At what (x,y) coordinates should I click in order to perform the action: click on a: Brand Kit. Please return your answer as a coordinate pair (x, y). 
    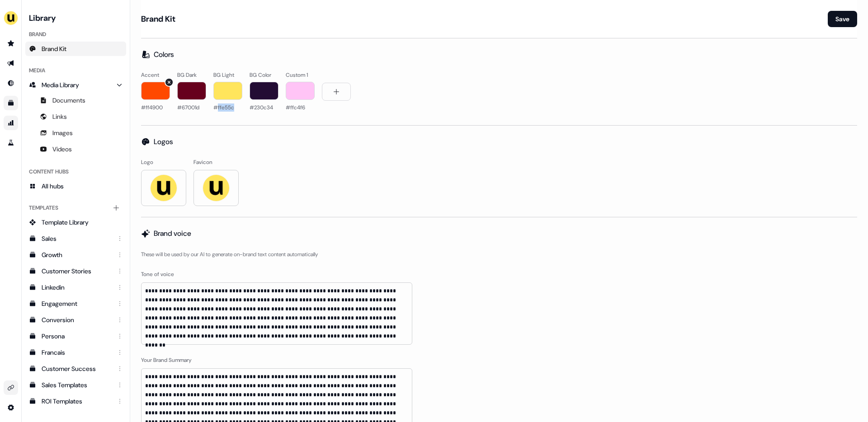
    Looking at the image, I should click on (75, 49).